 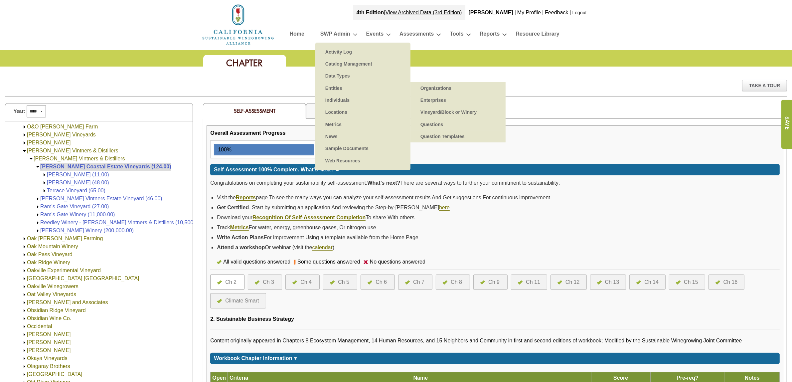 I want to click on a: Okaya Vineyards, so click(x=47, y=358).